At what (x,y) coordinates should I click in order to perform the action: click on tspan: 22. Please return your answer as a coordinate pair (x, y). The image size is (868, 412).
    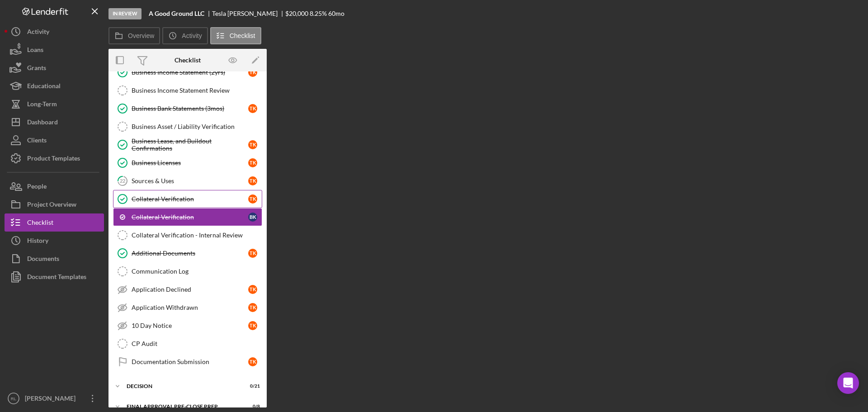
    Looking at the image, I should click on (122, 180).